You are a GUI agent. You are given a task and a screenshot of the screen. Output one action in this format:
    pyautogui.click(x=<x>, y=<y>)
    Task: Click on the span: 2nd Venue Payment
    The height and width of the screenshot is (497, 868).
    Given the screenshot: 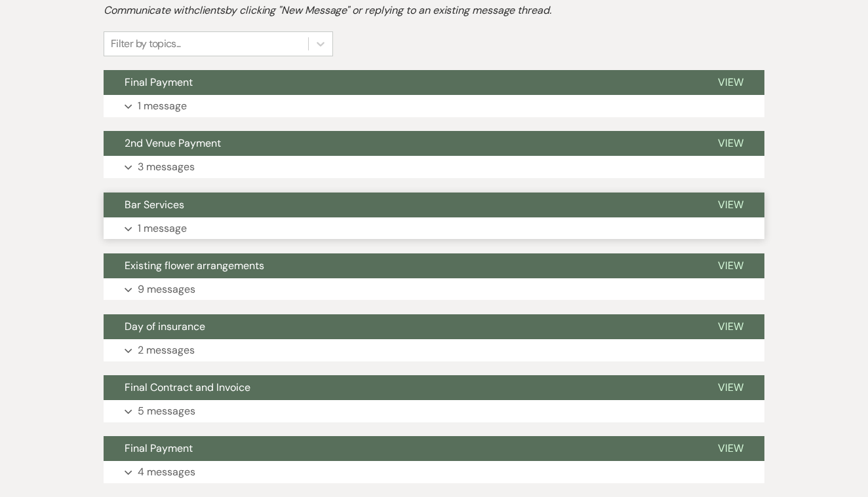 What is the action you would take?
    pyautogui.click(x=173, y=143)
    